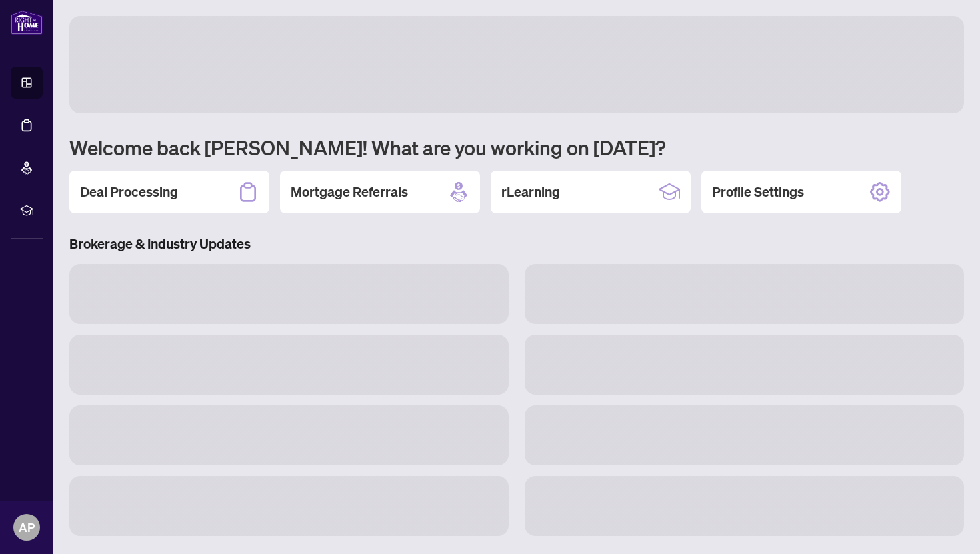 The image size is (980, 554). What do you see at coordinates (349, 192) in the screenshot?
I see `h2: Mortgage Referrals` at bounding box center [349, 192].